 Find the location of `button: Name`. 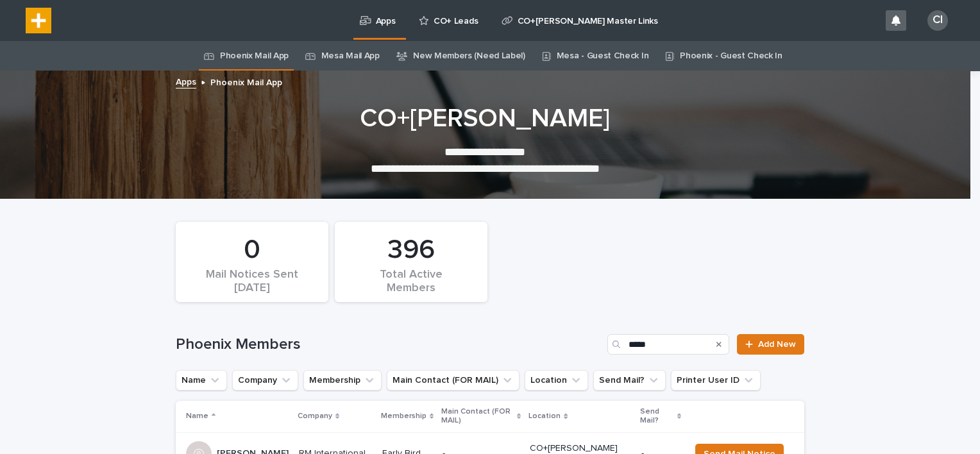

button: Name is located at coordinates (202, 381).